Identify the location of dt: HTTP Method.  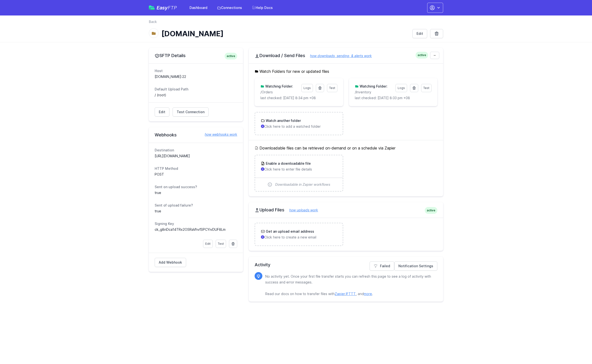
(196, 169).